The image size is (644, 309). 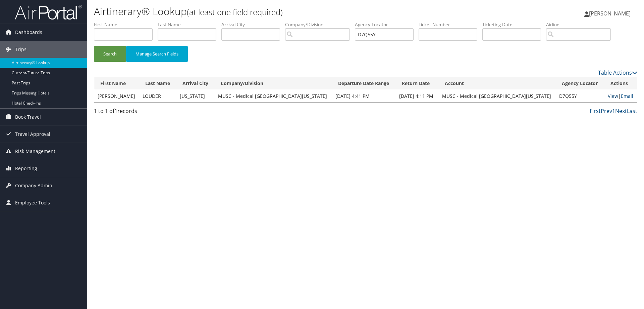 What do you see at coordinates (158, 96) in the screenshot?
I see `td: LOUDER` at bounding box center [158, 96].